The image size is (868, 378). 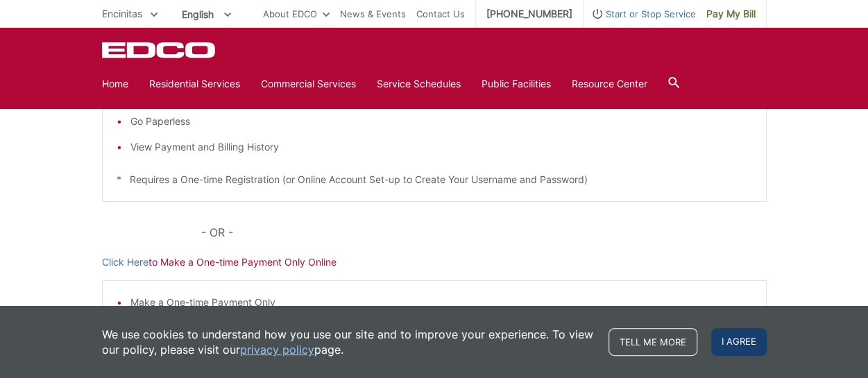 I want to click on a: Click Here, so click(x=125, y=262).